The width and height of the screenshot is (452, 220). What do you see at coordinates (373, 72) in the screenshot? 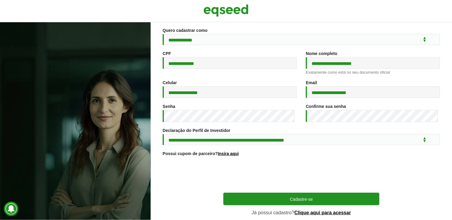
I see `div: Exatamente como está no seu documento oficial` at bounding box center [373, 72].